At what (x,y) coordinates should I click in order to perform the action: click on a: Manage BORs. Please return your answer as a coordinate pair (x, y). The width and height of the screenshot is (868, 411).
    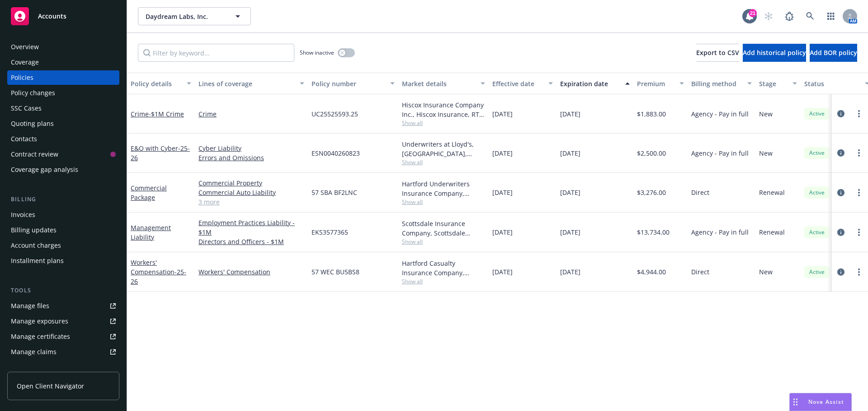
    Looking at the image, I should click on (63, 368).